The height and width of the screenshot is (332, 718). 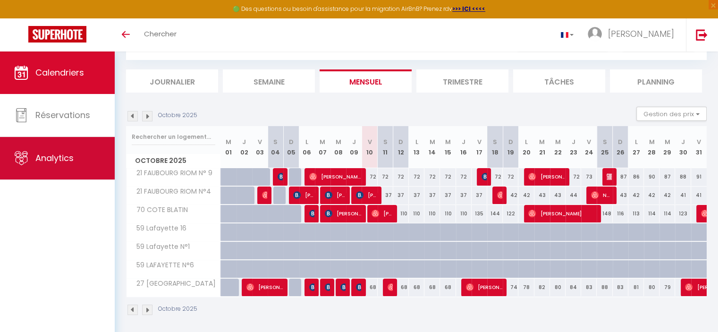 What do you see at coordinates (171, 173) in the screenshot?
I see `span: 21 FAUBOURG RIOM N° 9` at bounding box center [171, 173].